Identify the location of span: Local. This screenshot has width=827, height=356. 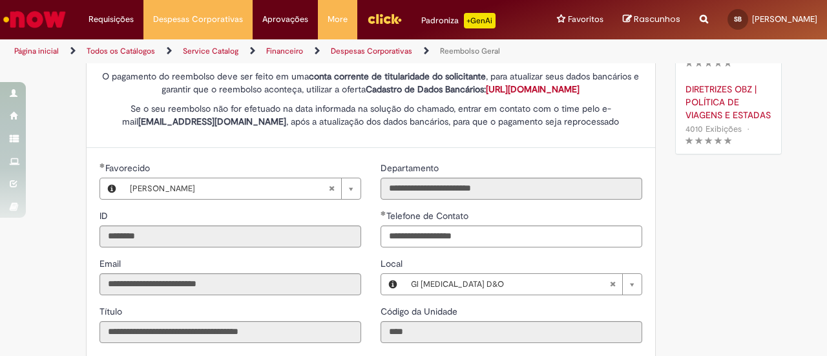
(393, 264).